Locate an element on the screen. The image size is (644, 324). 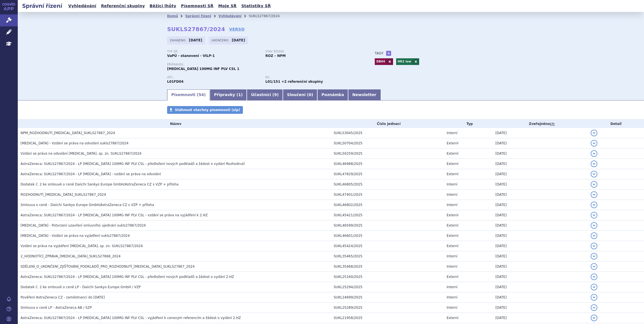
span: Smlouva o ceně - Daiichi Sankyo Europe GmbH/AstraZeneca CZ s VZP + příloha is located at coordinates (87, 205).